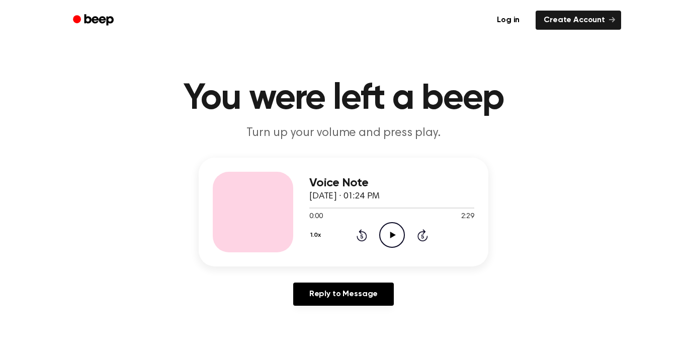 This screenshot has width=687, height=343. I want to click on p: Turn up your volume and press play., so click(344, 133).